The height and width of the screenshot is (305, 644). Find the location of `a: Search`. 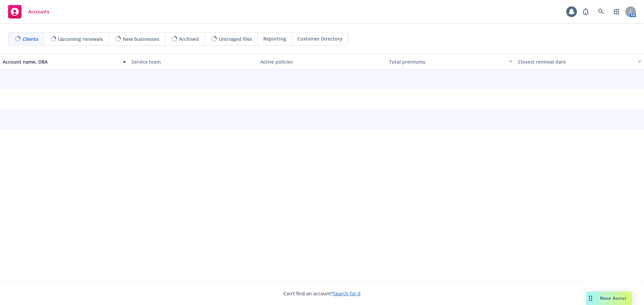

a: Search is located at coordinates (601, 12).